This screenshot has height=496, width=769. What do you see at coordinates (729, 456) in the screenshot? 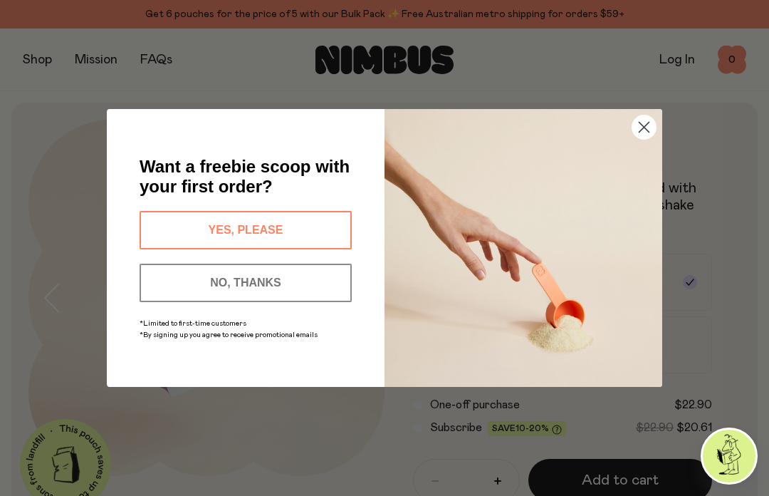
I see `img: agent` at bounding box center [729, 456].